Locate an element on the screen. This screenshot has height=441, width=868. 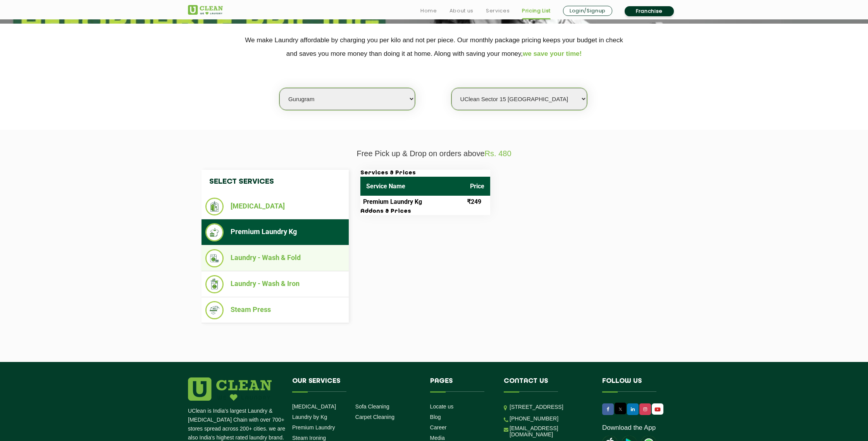
a: Home is located at coordinates (429, 11).